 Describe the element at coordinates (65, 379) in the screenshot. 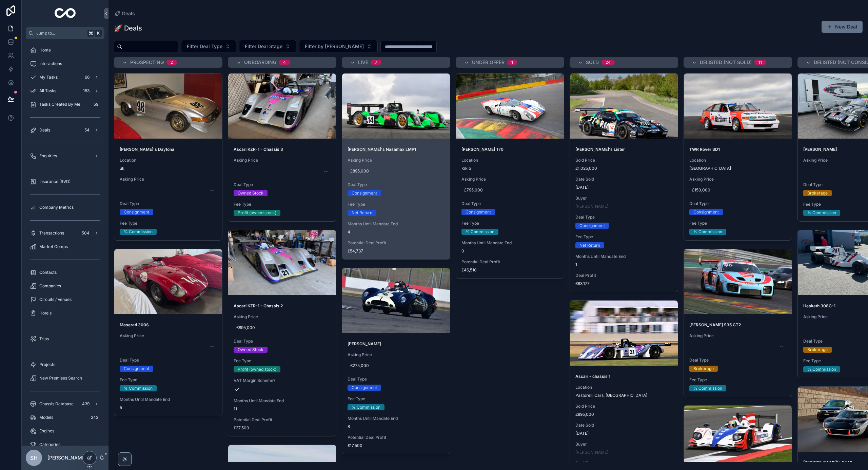

I see `a: New Premises Search` at that location.